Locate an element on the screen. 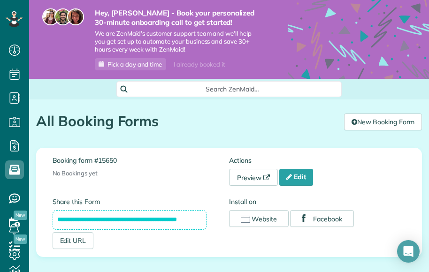 The height and width of the screenshot is (272, 429). span: Pick a day and time is located at coordinates (135, 64).